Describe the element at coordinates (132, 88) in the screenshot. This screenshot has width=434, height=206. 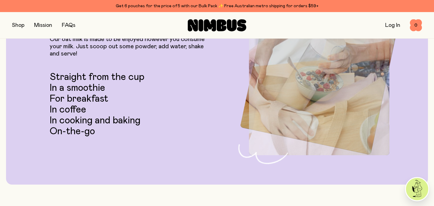
I see `li: In a smoothie` at that location.